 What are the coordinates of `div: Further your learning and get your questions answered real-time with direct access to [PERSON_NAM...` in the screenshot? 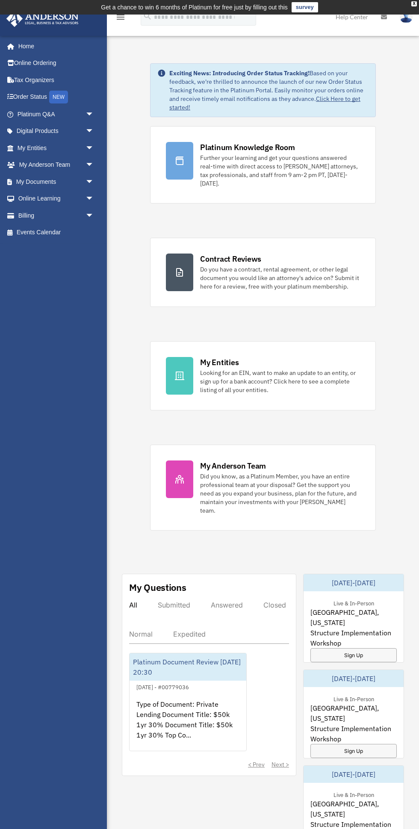 It's located at (280, 171).